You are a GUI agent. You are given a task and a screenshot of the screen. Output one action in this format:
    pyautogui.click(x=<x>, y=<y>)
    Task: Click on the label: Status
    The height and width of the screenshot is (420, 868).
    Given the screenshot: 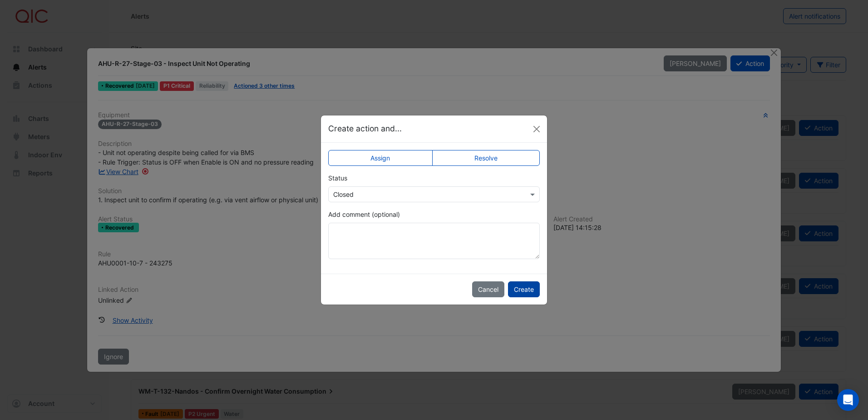 What is the action you would take?
    pyautogui.click(x=338, y=178)
    